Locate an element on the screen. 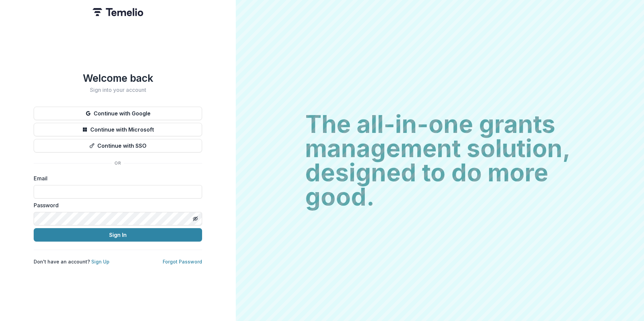 Image resolution: width=644 pixels, height=321 pixels. h2: Sign into your account is located at coordinates (118, 90).